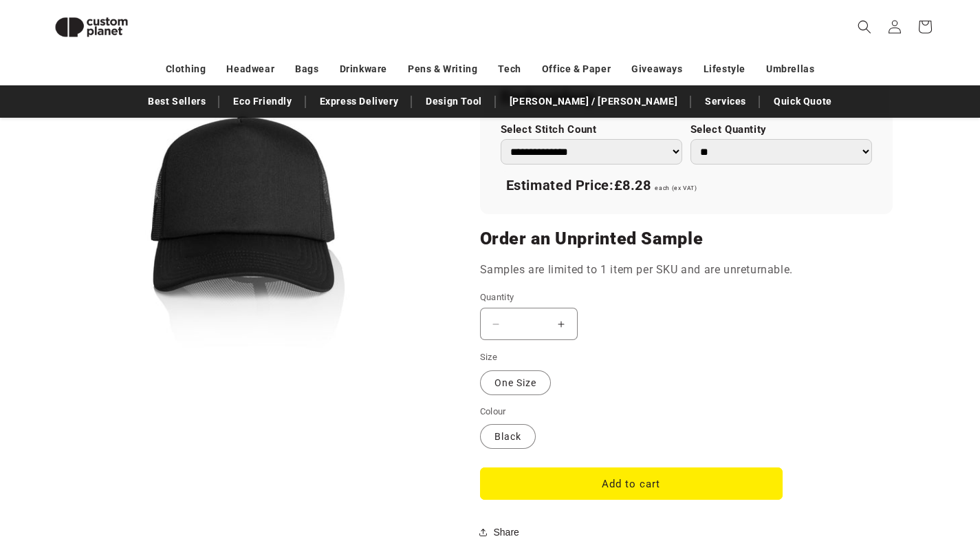 Image resolution: width=980 pixels, height=559 pixels. What do you see at coordinates (782, 130) in the screenshot?
I see `label: Select Quantity` at bounding box center [782, 130].